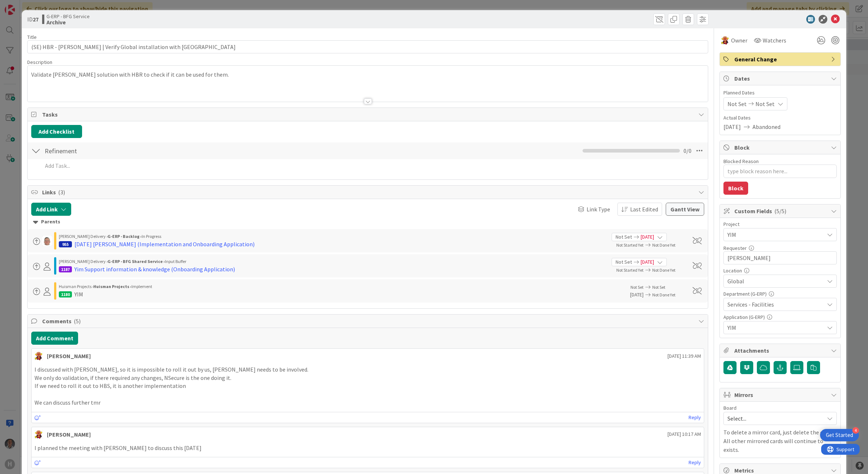 The width and height of the screenshot is (868, 474). I want to click on b: G-ERP - Backlog ›, so click(125, 236).